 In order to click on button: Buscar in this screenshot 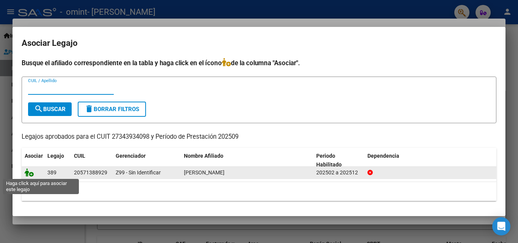, I will do `click(50, 109)`.